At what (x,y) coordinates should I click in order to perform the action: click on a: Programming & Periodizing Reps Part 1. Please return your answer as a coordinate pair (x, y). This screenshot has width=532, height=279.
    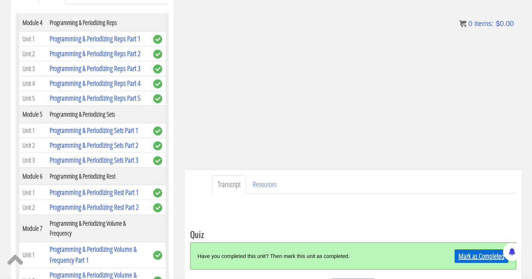
    Looking at the image, I should click on (95, 38).